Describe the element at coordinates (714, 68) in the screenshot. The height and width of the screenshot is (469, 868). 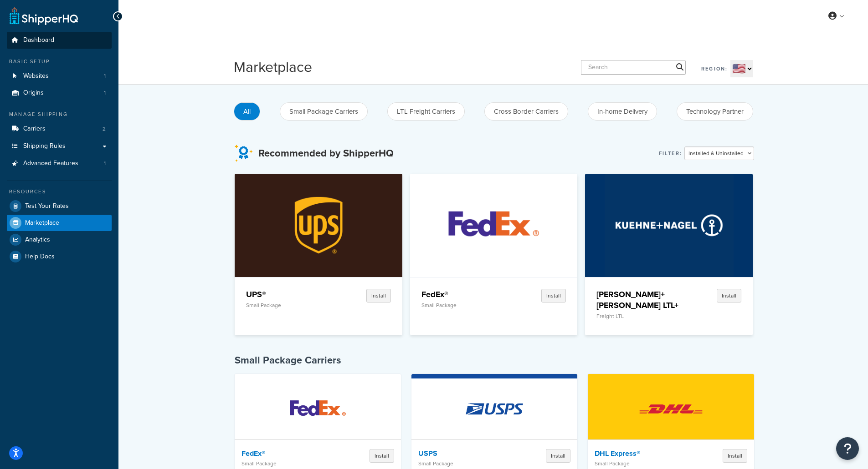
I see `label: Region:` at that location.